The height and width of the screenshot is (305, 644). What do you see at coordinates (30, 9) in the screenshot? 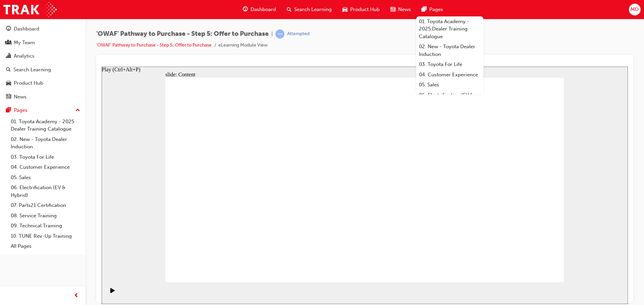
I see `img: Trak` at bounding box center [30, 9].